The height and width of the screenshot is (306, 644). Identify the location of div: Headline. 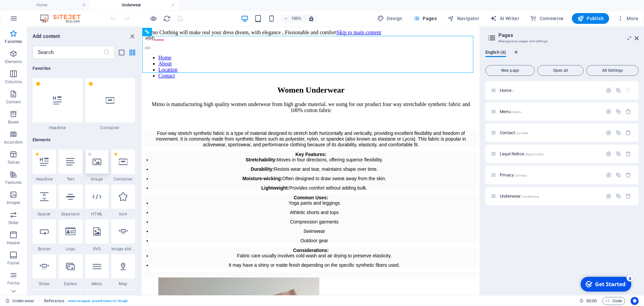
(45, 166).